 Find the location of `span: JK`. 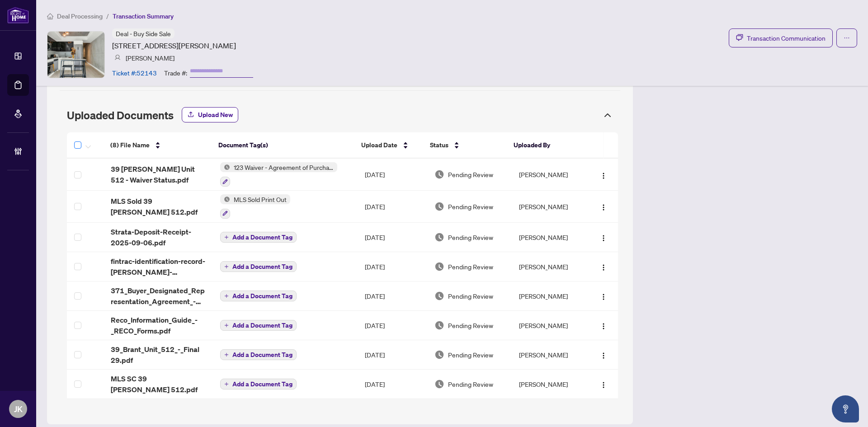

span: JK is located at coordinates (19, 409).